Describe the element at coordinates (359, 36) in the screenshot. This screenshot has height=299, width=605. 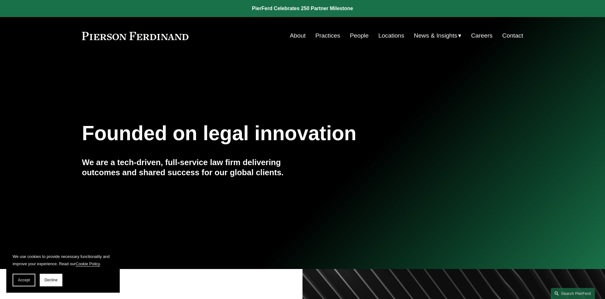
I see `a: People` at that location.